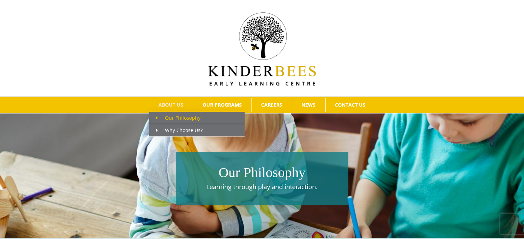 The image size is (524, 239). What do you see at coordinates (308, 105) in the screenshot?
I see `span: NEWS` at bounding box center [308, 105].